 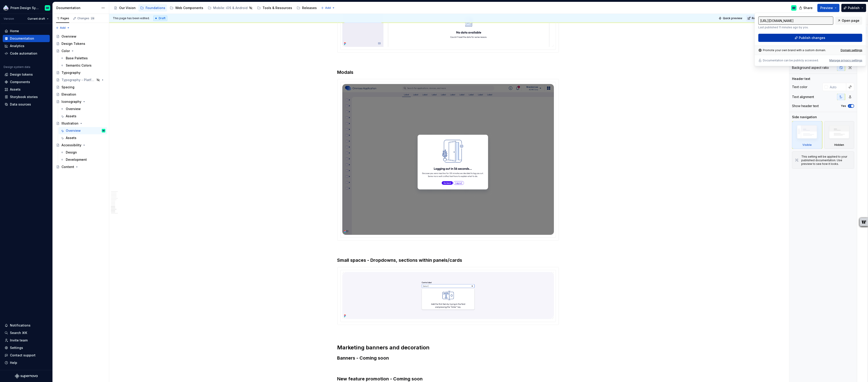 I want to click on div: Content, so click(x=68, y=167).